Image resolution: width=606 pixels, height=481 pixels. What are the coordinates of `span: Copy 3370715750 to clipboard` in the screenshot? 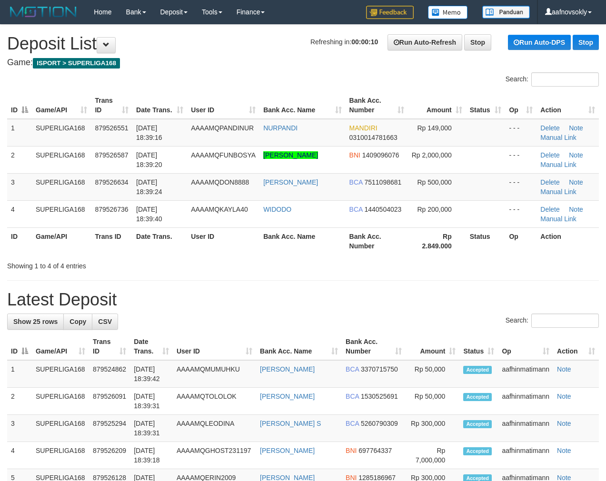 It's located at (379, 369).